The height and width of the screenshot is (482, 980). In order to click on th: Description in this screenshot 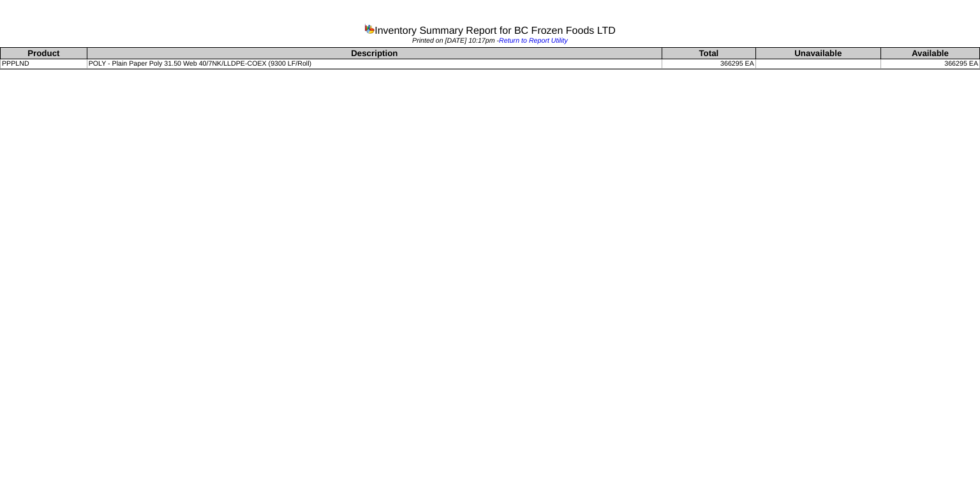, I will do `click(374, 54)`.